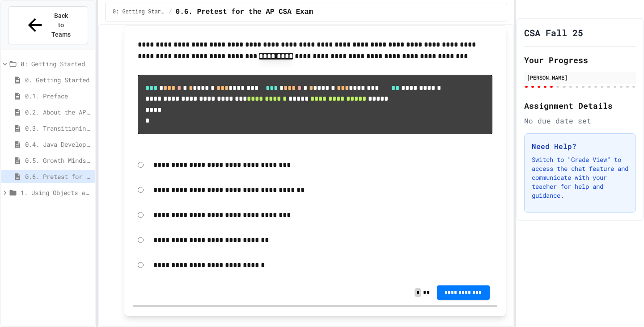  What do you see at coordinates (61, 25) in the screenshot?
I see `span: Back to Teams` at bounding box center [61, 25].